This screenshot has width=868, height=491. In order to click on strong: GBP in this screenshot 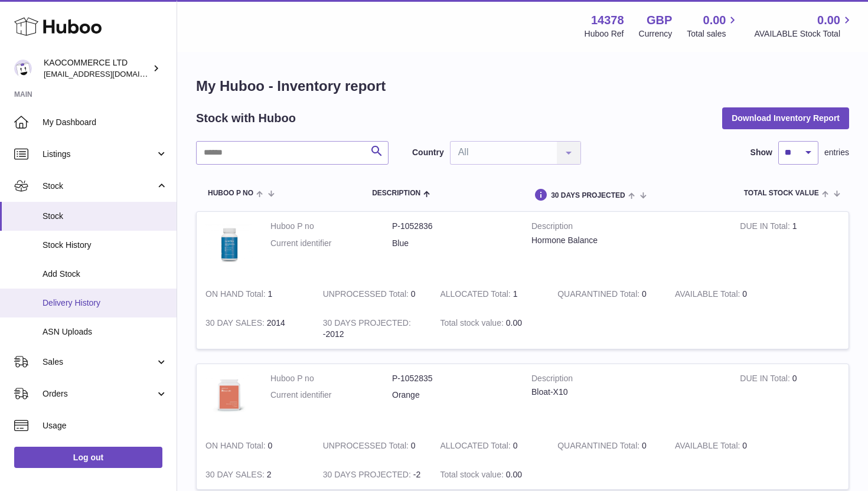, I will do `click(659, 20)`.